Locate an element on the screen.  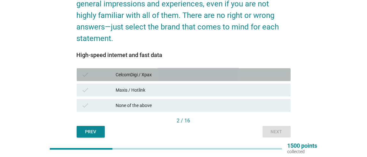
button: Prev is located at coordinates (91, 131).